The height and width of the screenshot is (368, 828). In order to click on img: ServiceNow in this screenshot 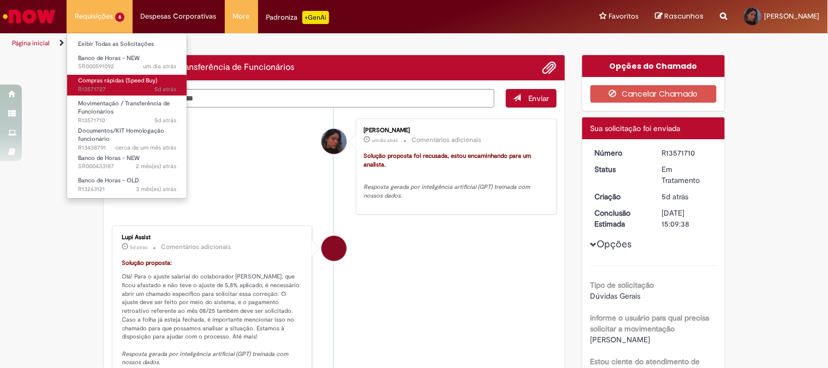, I will do `click(29, 16)`.